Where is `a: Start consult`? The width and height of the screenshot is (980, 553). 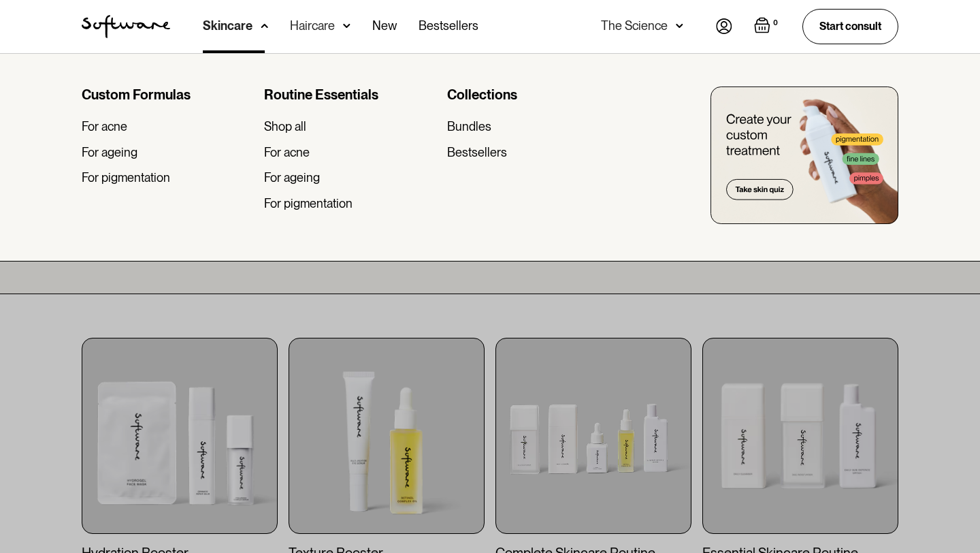
a: Start consult is located at coordinates (850, 26).